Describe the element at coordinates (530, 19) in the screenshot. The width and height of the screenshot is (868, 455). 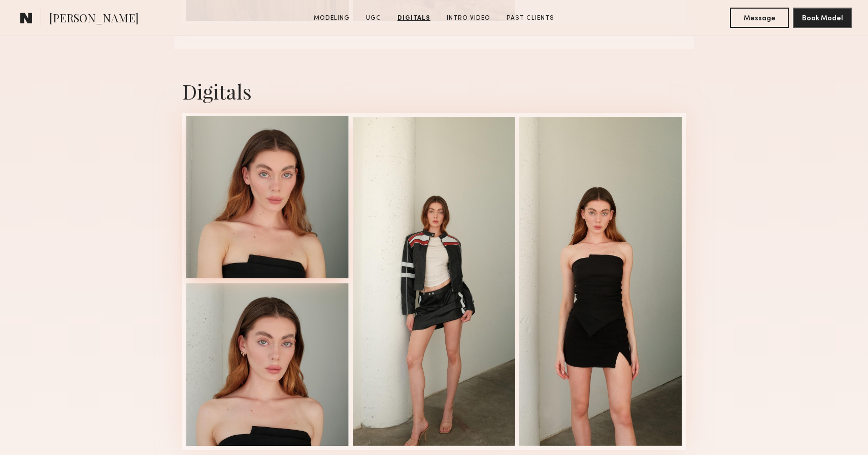
I see `a: Past Clients` at that location.